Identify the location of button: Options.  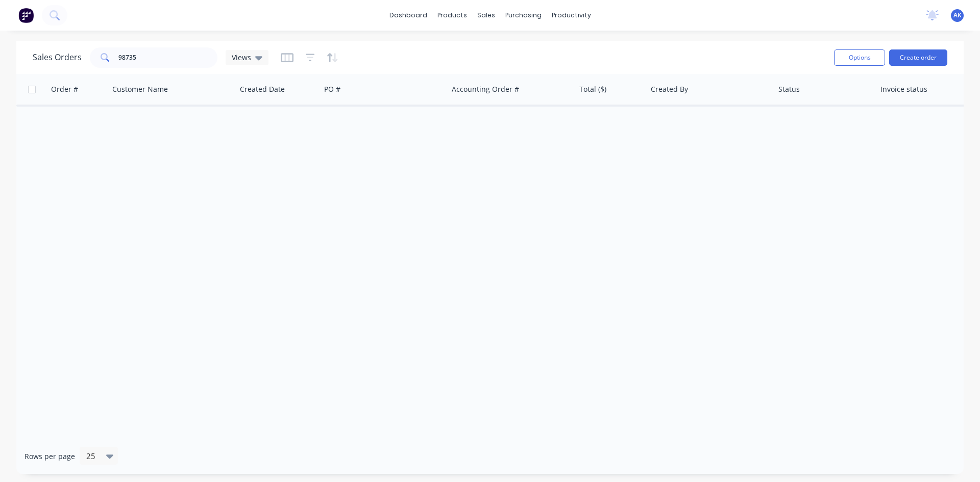
(860, 58).